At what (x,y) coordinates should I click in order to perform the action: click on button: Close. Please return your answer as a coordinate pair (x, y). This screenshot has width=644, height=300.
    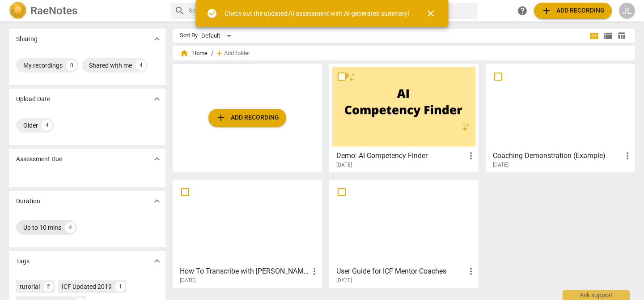
    Looking at the image, I should click on (431, 14).